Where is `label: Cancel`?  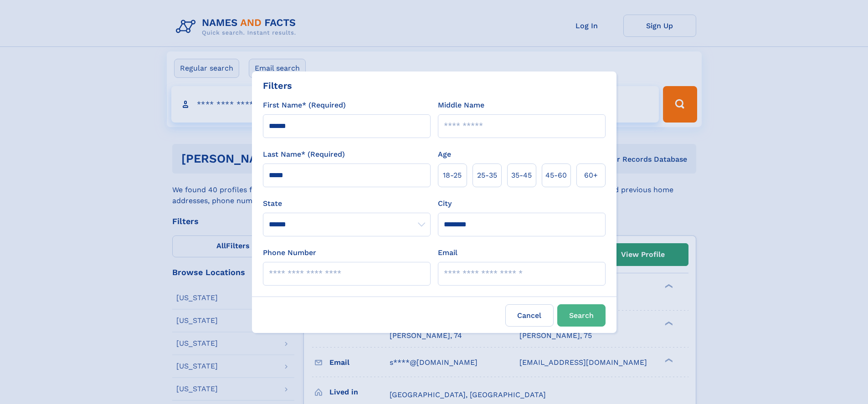
label: Cancel is located at coordinates (530, 315).